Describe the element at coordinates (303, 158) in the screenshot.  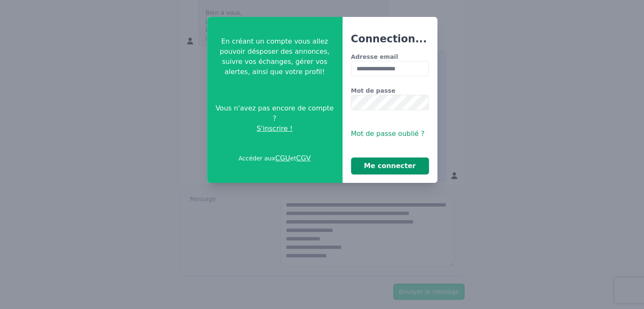
I see `a: CGV` at that location.